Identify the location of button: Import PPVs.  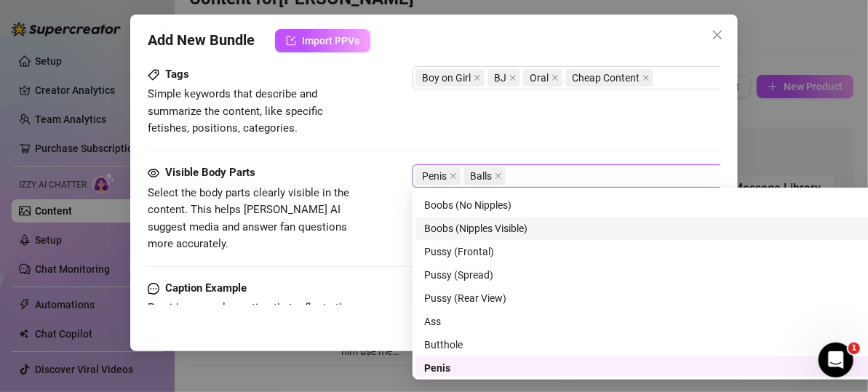
(322, 41).